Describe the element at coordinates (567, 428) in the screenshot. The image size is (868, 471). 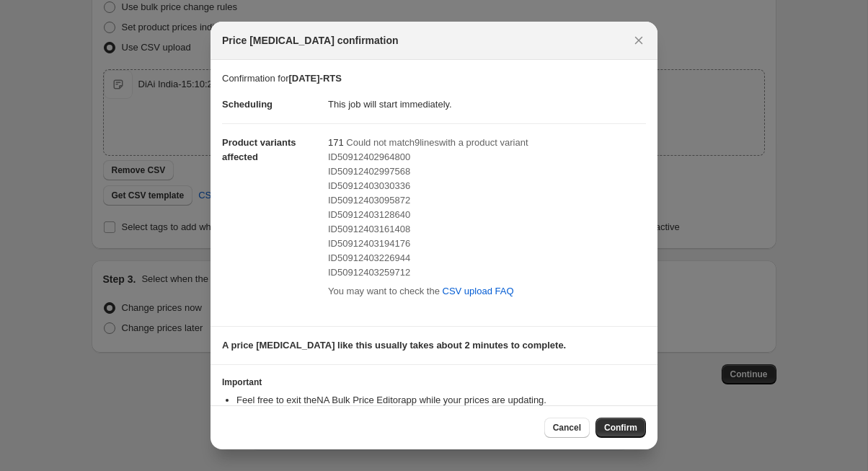
I see `button: Cancel` at that location.